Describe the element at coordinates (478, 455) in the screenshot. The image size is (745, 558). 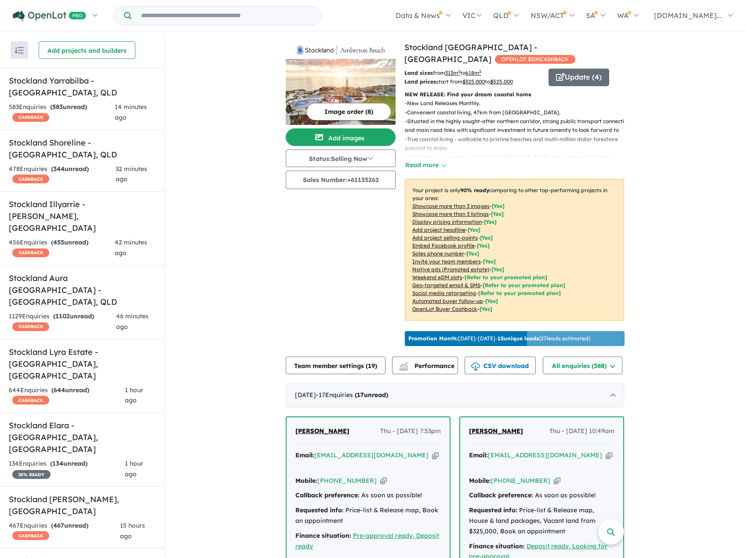
I see `strong: Email:` at that location.